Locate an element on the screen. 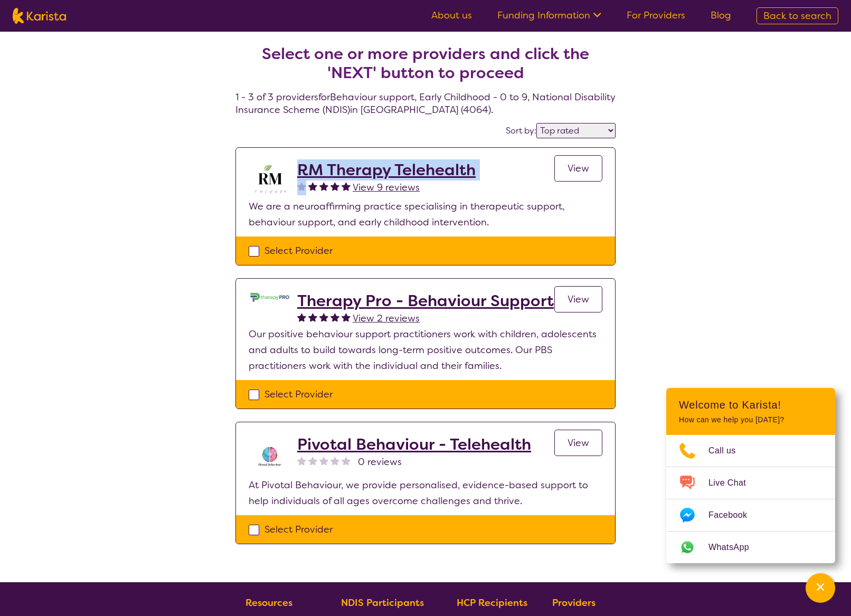 The width and height of the screenshot is (851, 616). h2: Therapy Pro - Behaviour Support is located at coordinates (425, 300).